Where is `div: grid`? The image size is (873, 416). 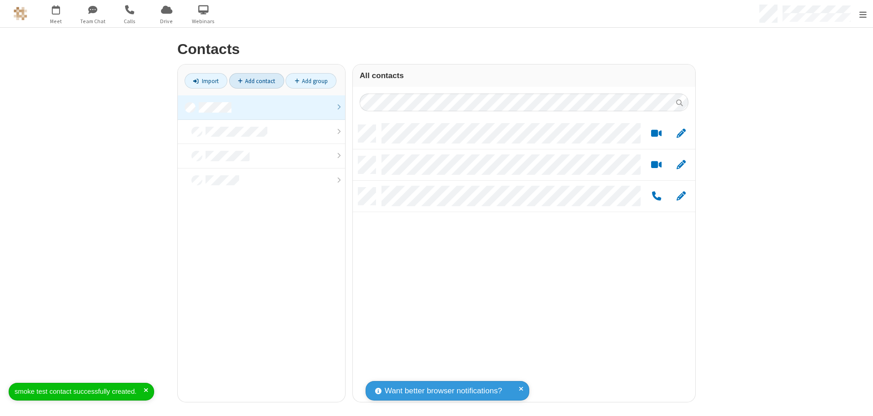
div: grid is located at coordinates (524, 260).